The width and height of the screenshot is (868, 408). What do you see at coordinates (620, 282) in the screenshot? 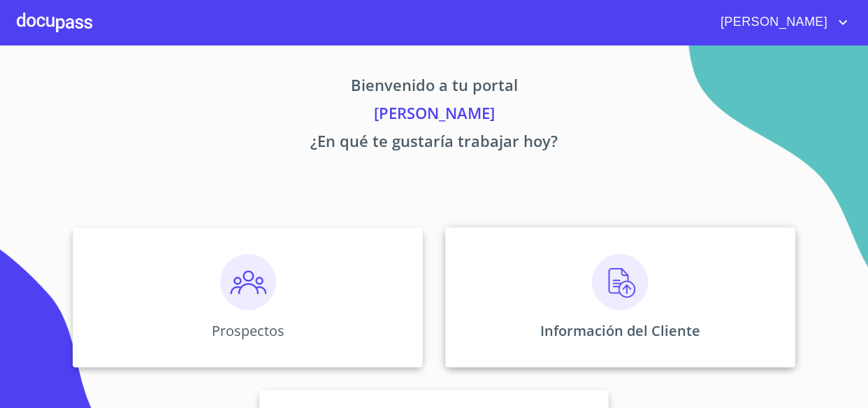
I see `img: carga.png` at bounding box center [620, 282].